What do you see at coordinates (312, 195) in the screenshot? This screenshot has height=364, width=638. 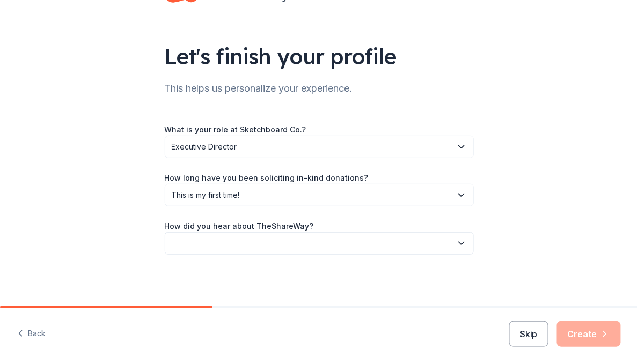 I see `span: This is my first time!` at bounding box center [312, 195].